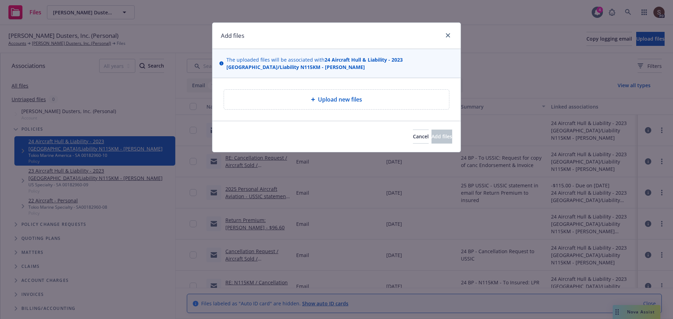 The image size is (673, 319). What do you see at coordinates (441, 137) in the screenshot?
I see `button: Add files` at bounding box center [441, 137].